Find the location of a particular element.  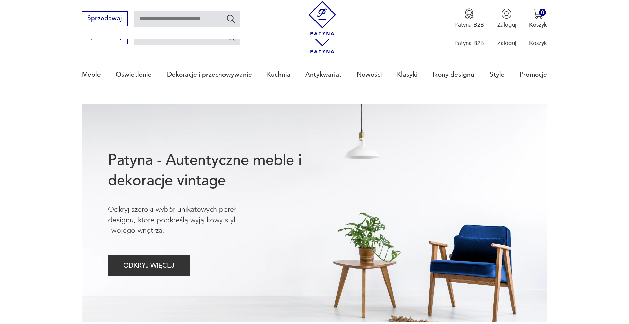

a: Klasyki is located at coordinates (407, 75).